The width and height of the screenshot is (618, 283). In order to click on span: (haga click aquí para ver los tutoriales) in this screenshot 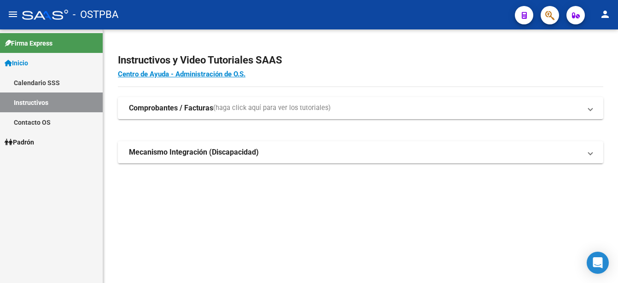, I will do `click(272, 108)`.